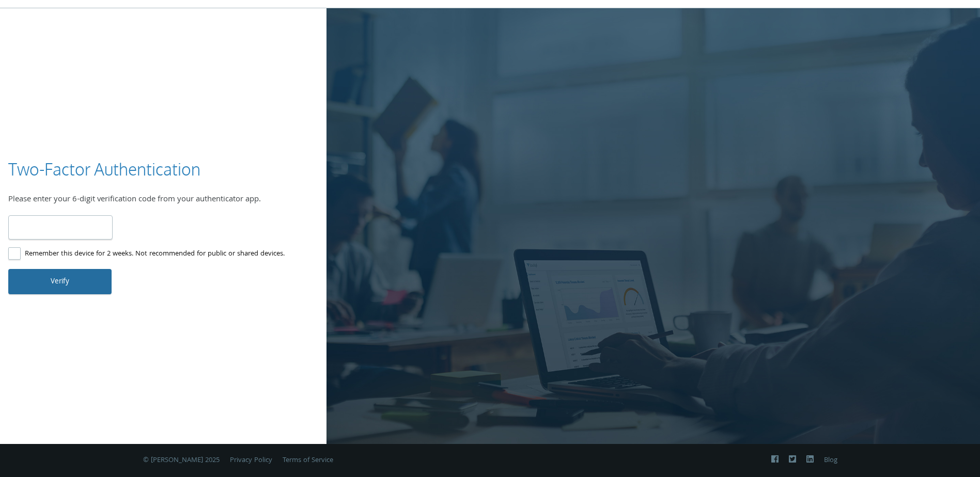 The width and height of the screenshot is (980, 477). Describe the element at coordinates (146, 254) in the screenshot. I see `label: Remember this device for 2 weeks. Not recommended for public or shared devices.` at that location.